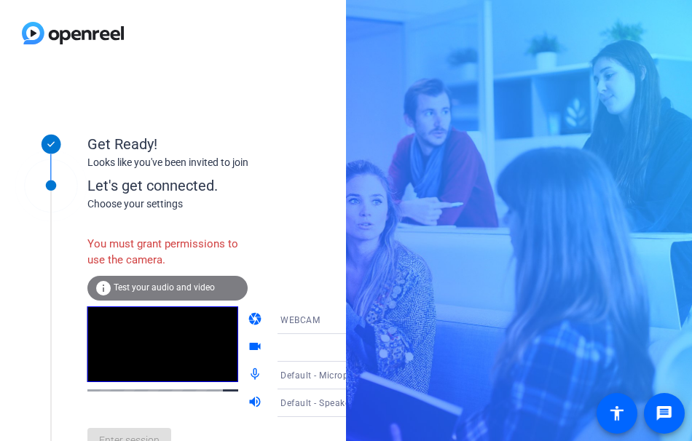 This screenshot has height=441, width=692. What do you see at coordinates (233, 144) in the screenshot?
I see `div: Get Ready!` at bounding box center [233, 144].